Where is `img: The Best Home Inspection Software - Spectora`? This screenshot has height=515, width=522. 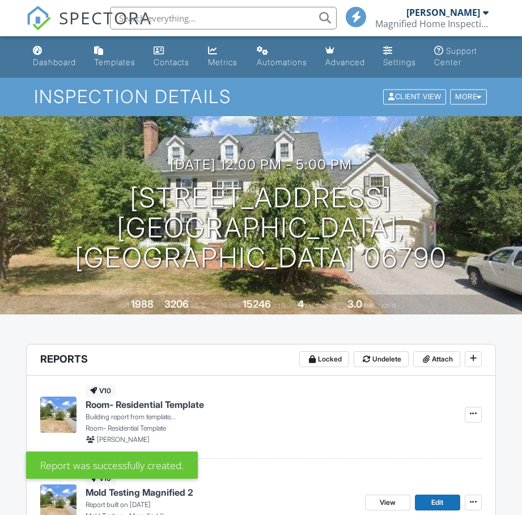
img: The Best Home Inspection Software - Spectora is located at coordinates (39, 18).